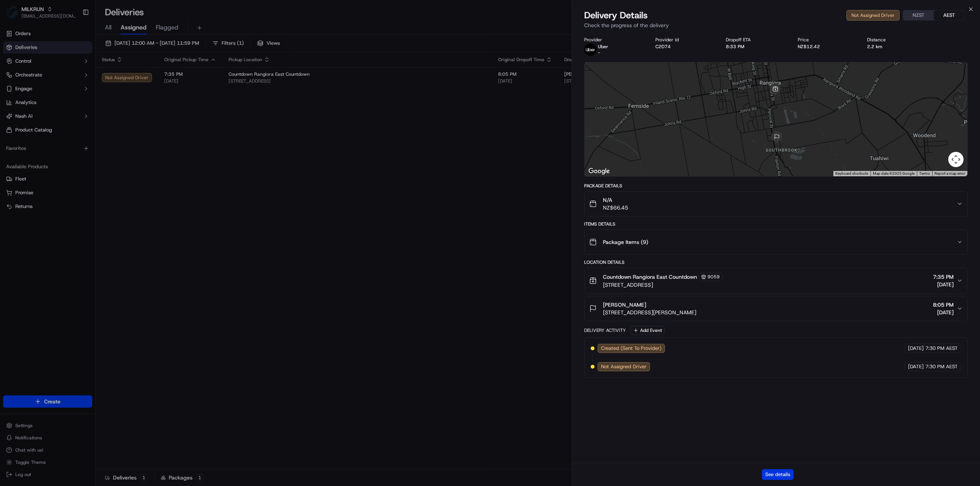 The image size is (980, 486). What do you see at coordinates (755, 47) in the screenshot?
I see `div: 8:33 PM` at bounding box center [755, 47].